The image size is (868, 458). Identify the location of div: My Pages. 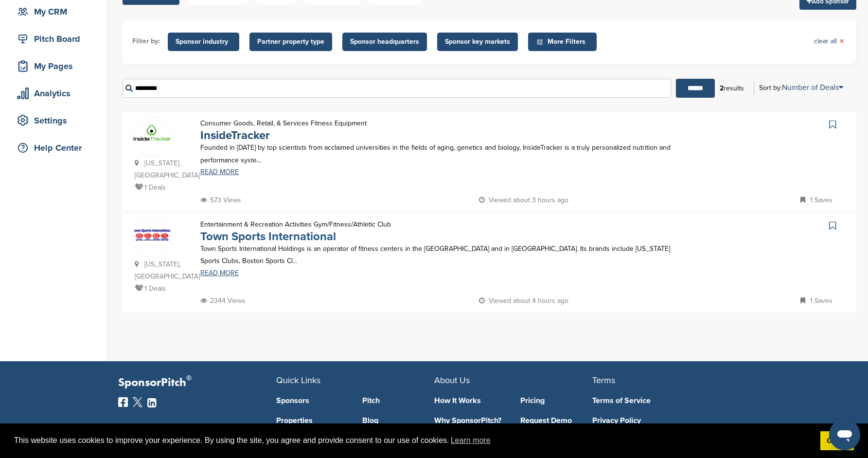
(56, 66).